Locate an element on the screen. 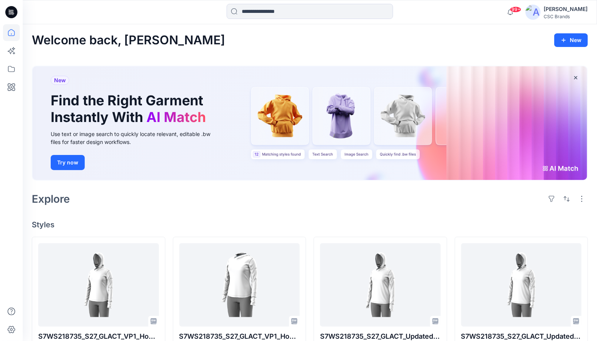 Image resolution: width=597 pixels, height=341 pixels. a: S7WS218735_S27_GLACT_Updated_VP1_NCL_opt is located at coordinates (381, 285).